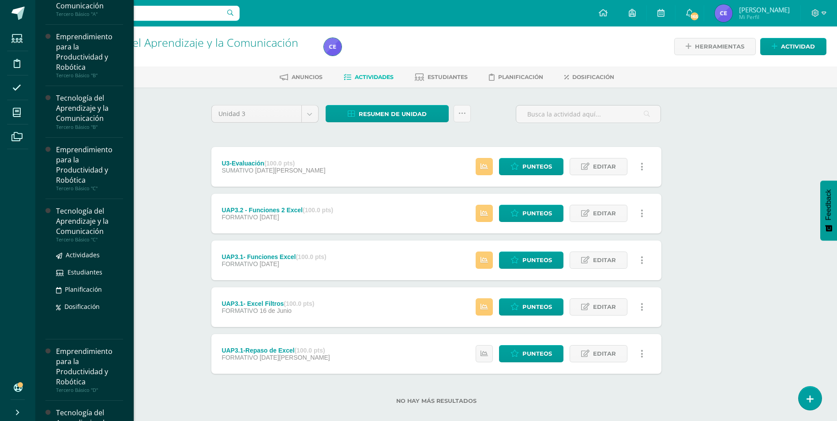 Image resolution: width=837 pixels, height=421 pixels. What do you see at coordinates (273, 163) in the screenshot?
I see `div: U3-Evaluación` at bounding box center [273, 163].